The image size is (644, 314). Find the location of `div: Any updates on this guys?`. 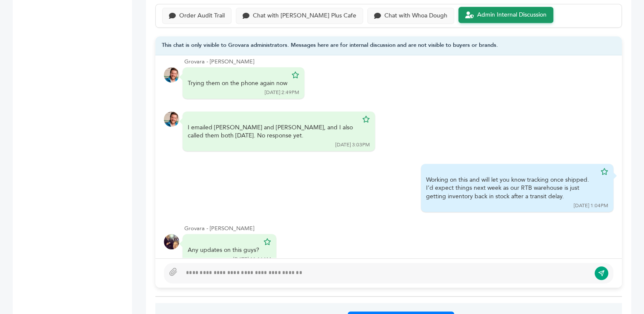

div: Any updates on this guys? is located at coordinates (224, 250).